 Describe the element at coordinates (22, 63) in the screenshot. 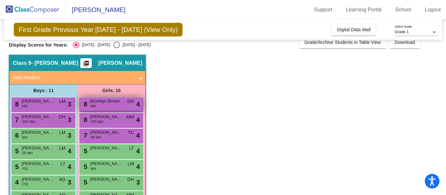

I see `span: Class 9` at that location.